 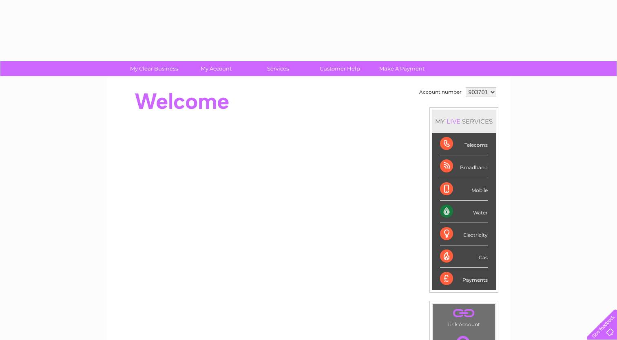 I want to click on td: Link Account, so click(x=463, y=316).